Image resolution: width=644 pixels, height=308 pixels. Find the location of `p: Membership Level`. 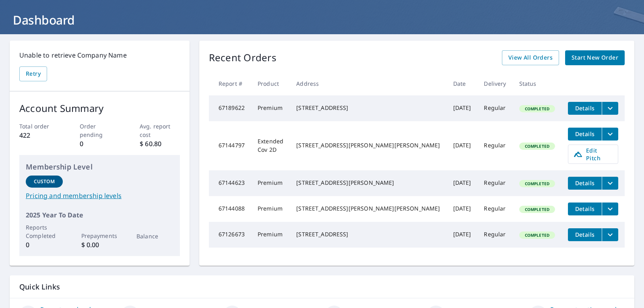

p: Membership Level is located at coordinates (100, 167).